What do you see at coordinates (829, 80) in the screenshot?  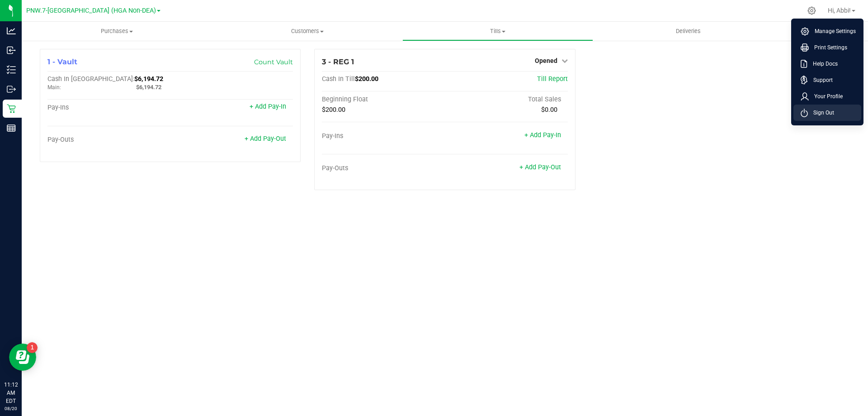 I see `a: Support` at bounding box center [829, 80].